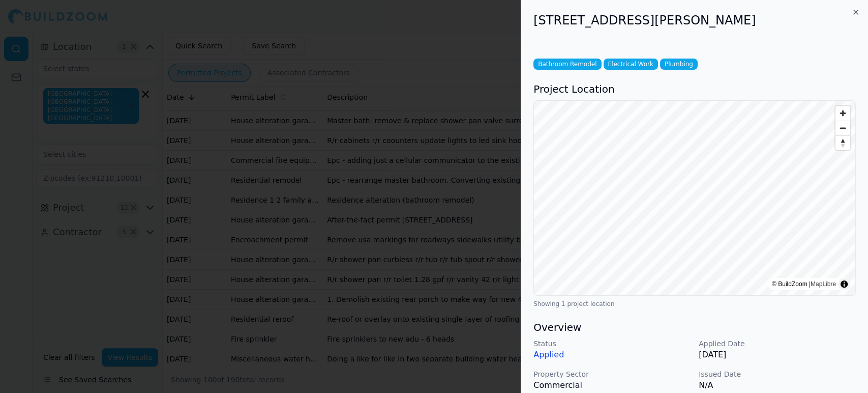 The image size is (868, 393). What do you see at coordinates (694, 304) in the screenshot?
I see `div: Showing 1 project location` at bounding box center [694, 304].